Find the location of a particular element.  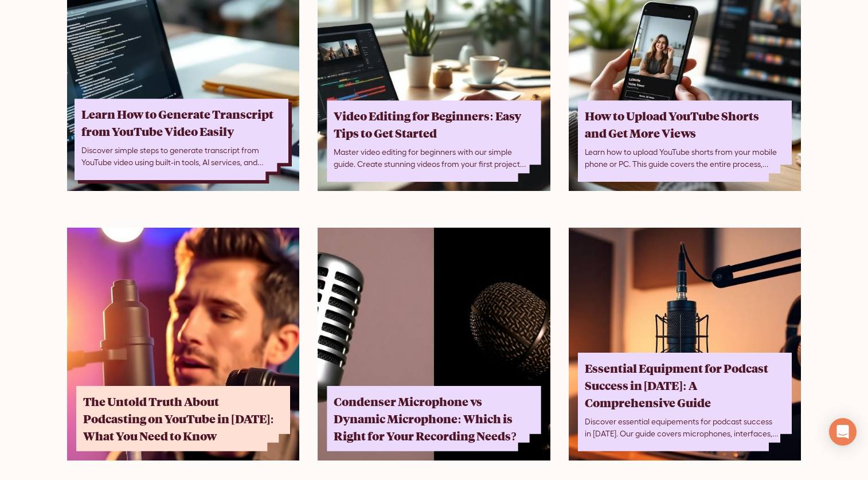

div: Video Editing for Beginners: Easy Tips to Get Started is located at coordinates (430, 124).